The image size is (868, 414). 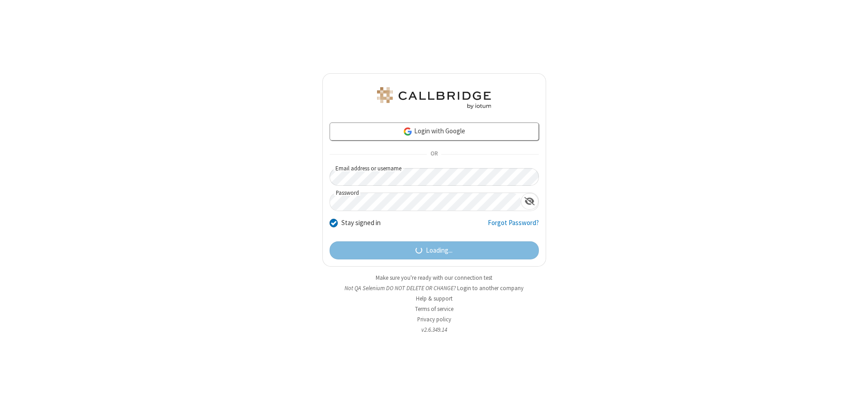 What do you see at coordinates (529, 201) in the screenshot?
I see `div: Show password` at bounding box center [529, 201].